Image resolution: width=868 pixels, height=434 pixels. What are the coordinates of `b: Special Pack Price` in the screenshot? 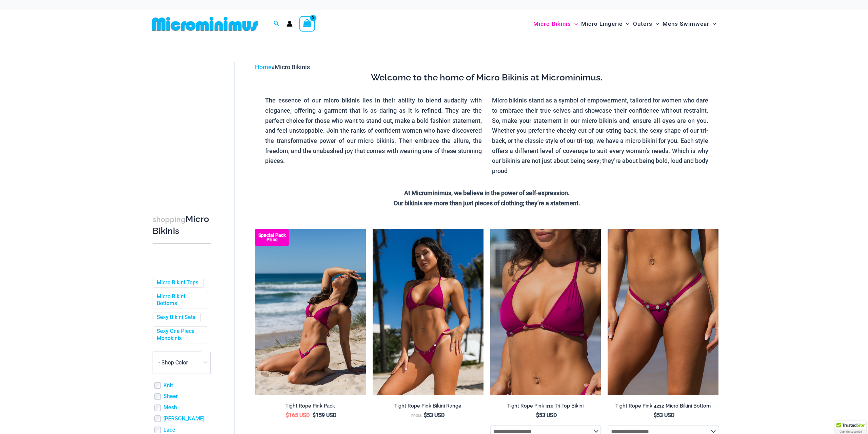 It's located at (272, 238).